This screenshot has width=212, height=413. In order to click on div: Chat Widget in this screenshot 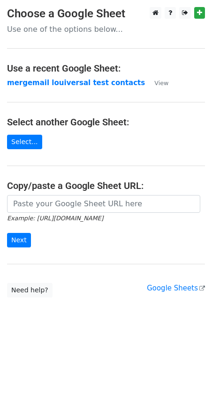, I will do `click(188, 391)`.